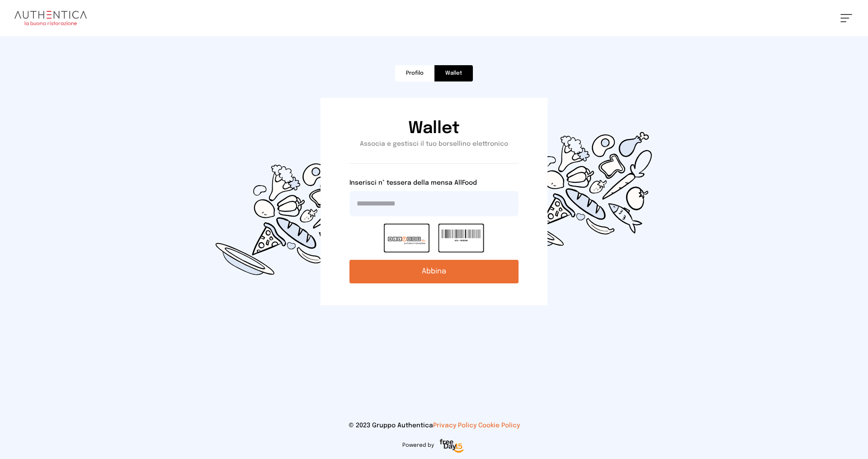 The width and height of the screenshot is (868, 459). I want to click on button: Abbina, so click(433, 271).